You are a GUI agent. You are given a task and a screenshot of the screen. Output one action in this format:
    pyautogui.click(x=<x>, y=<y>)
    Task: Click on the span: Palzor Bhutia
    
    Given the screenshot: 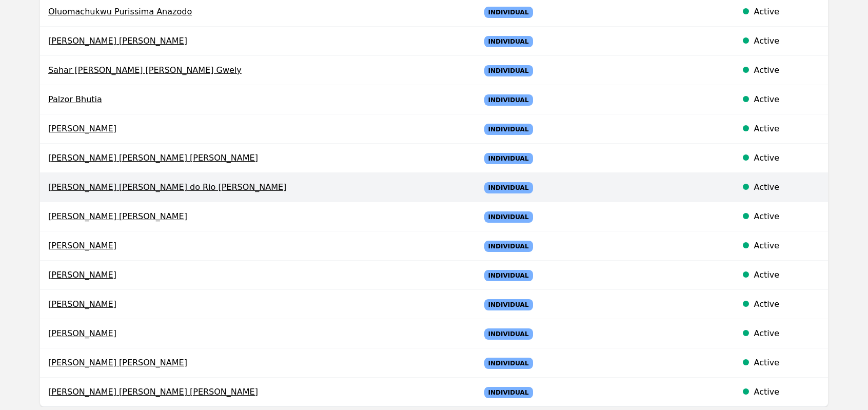 What is the action you would take?
    pyautogui.click(x=256, y=100)
    